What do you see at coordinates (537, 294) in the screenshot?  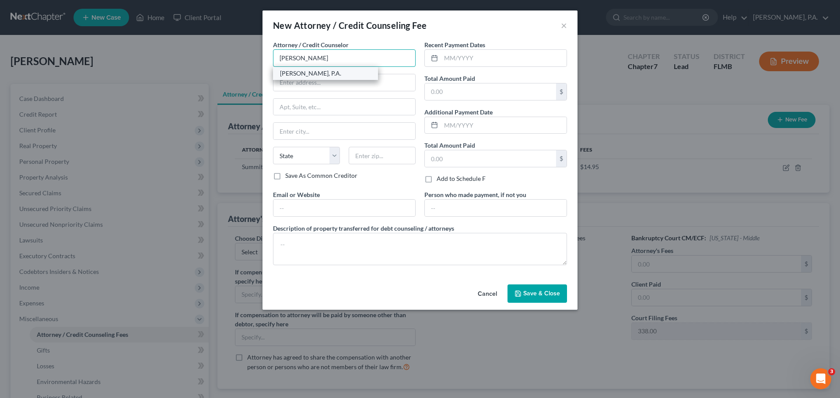 I see `button: Save & Close` at bounding box center [537, 294].